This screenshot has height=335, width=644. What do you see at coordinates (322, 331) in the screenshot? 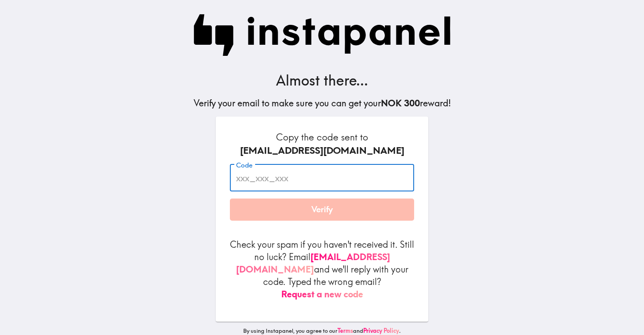
I see `p: By using Instapanel, you agree to our and .` at bounding box center [322, 331].